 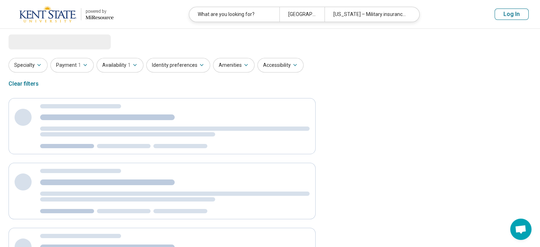 What do you see at coordinates (63, 14) in the screenshot?
I see `a: Kent State Universitypowered by` at bounding box center [63, 14].